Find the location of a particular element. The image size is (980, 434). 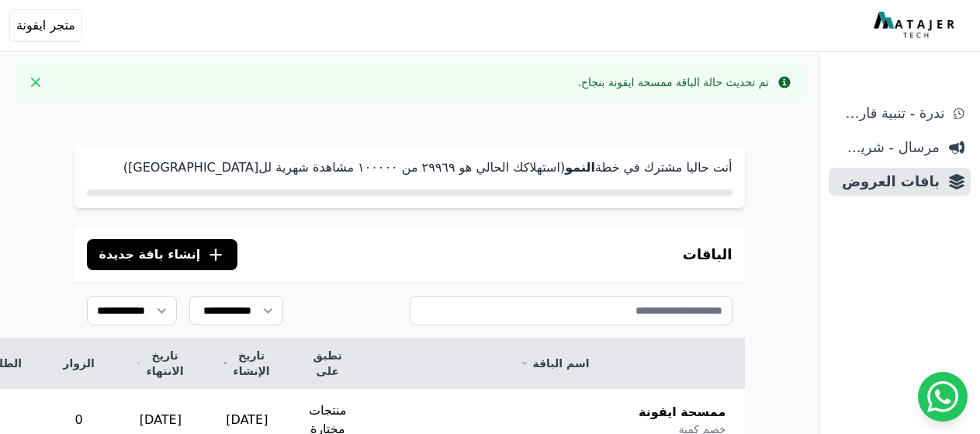

span: ممسحة ايقونة is located at coordinates (682, 412).